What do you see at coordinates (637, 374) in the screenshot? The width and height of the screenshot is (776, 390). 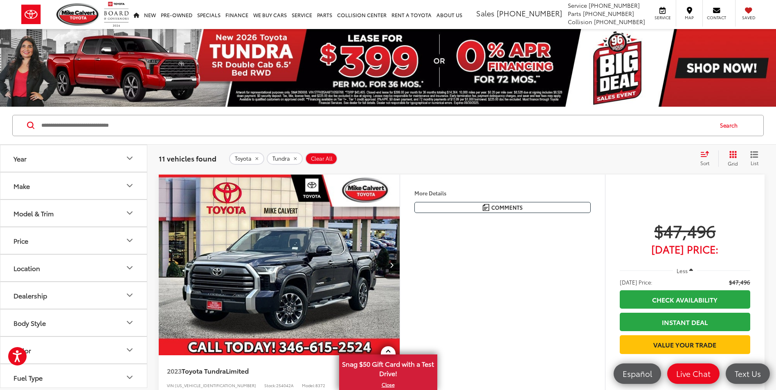 I see `a: Español` at bounding box center [637, 374].